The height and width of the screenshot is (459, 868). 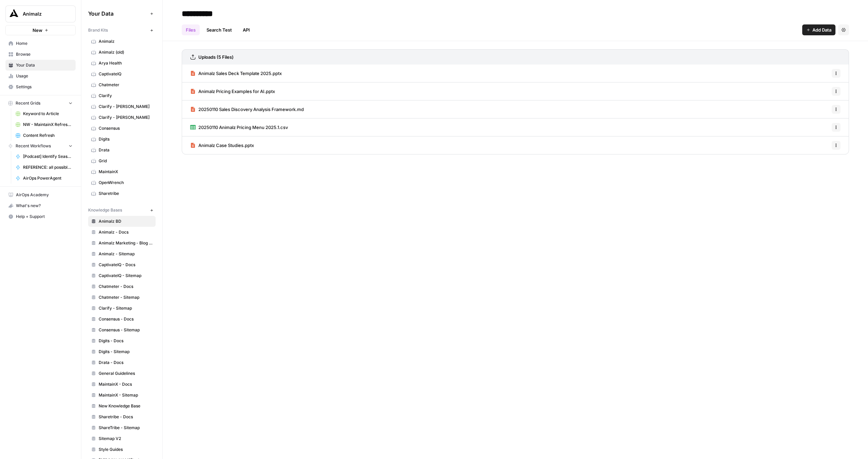 I want to click on span: 20250110 Animalz Pricing Menu 2025.1.csv, so click(x=243, y=127).